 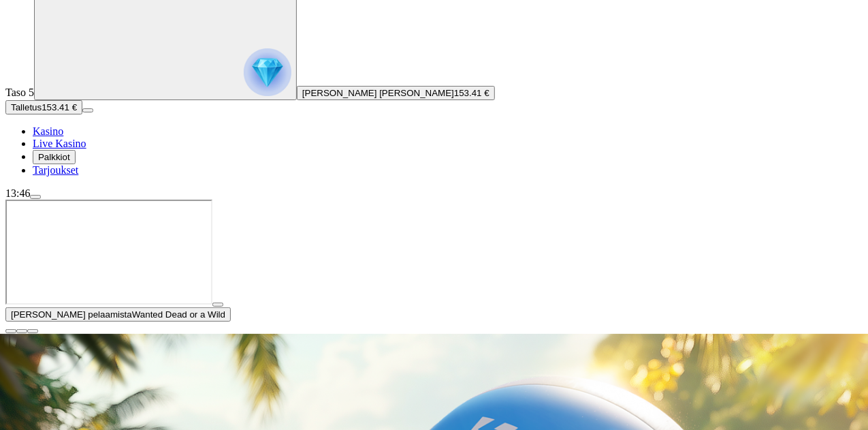 I want to click on span: Wanted Dead or a Wild, so click(x=179, y=314).